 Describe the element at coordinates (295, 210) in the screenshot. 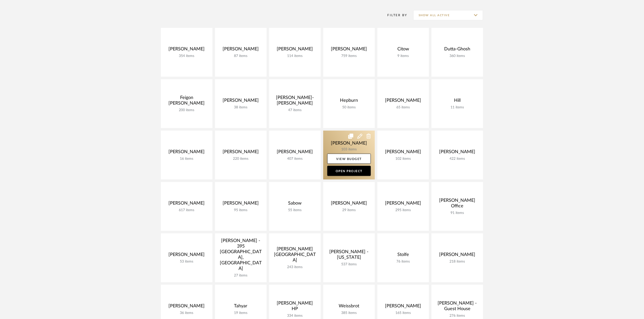

I see `div: 55 items` at that location.